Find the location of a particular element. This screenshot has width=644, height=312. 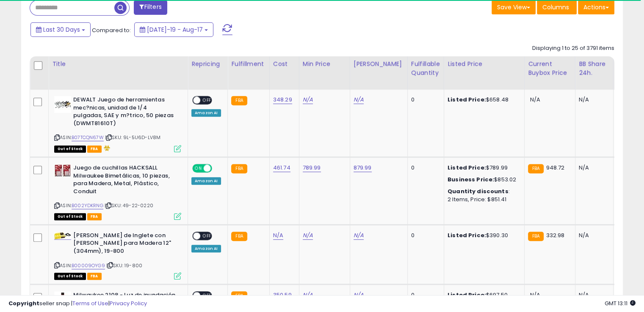

span: | SKU: 49-22-0220 is located at coordinates (129, 206).